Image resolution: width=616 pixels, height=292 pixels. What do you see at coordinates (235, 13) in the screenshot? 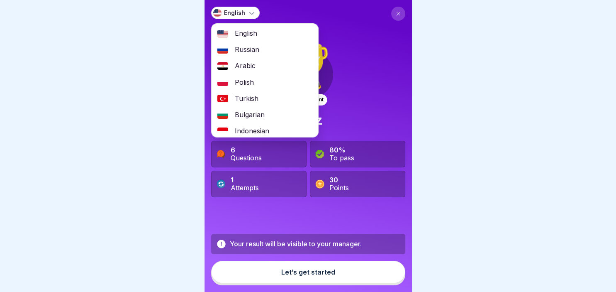
I see `p: English` at bounding box center [235, 13].